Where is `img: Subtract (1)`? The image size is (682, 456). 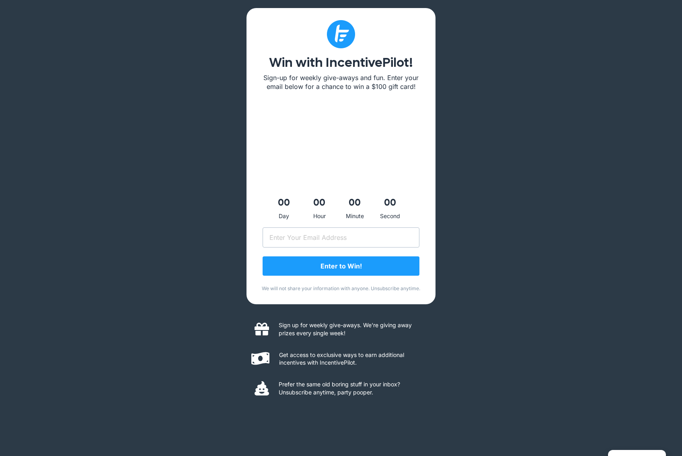
img: Subtract (1) is located at coordinates (341, 34).